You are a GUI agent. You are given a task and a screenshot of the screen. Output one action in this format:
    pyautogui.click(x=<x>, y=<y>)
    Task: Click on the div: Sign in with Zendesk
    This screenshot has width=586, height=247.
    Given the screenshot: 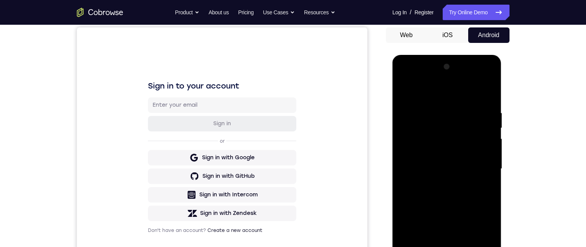 What is the action you would take?
    pyautogui.click(x=152, y=186)
    